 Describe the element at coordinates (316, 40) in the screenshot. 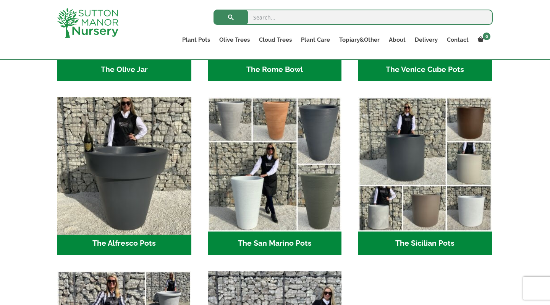

I see `a: Plant Care` at that location.